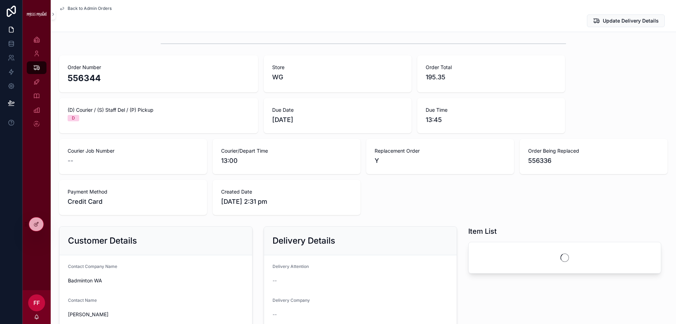 The width and height of the screenshot is (676, 324). I want to click on span: Replacement Order, so click(440, 151).